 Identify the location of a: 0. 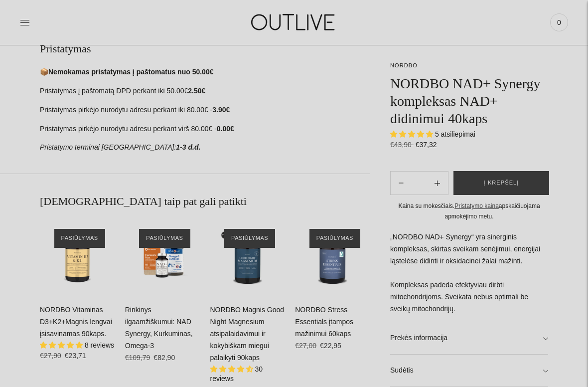
(560, 22).